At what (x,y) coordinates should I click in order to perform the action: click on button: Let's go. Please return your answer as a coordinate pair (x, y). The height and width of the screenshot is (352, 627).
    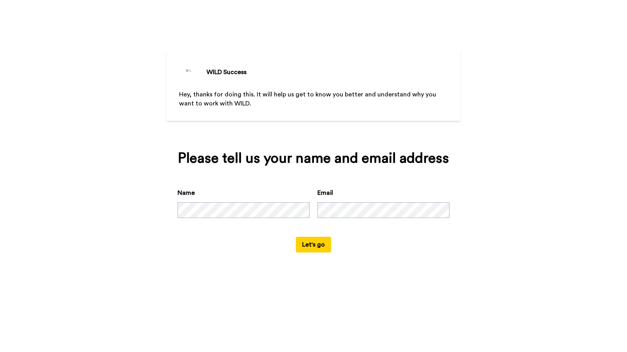
    Looking at the image, I should click on (314, 245).